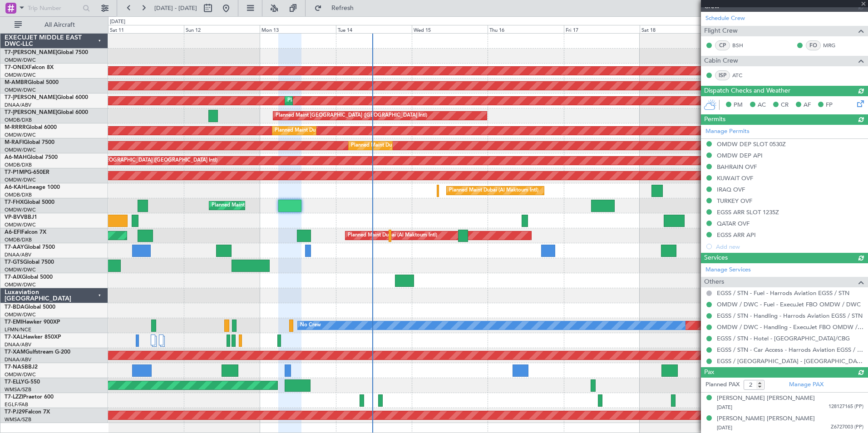  I want to click on div: Mon 13, so click(297, 29).